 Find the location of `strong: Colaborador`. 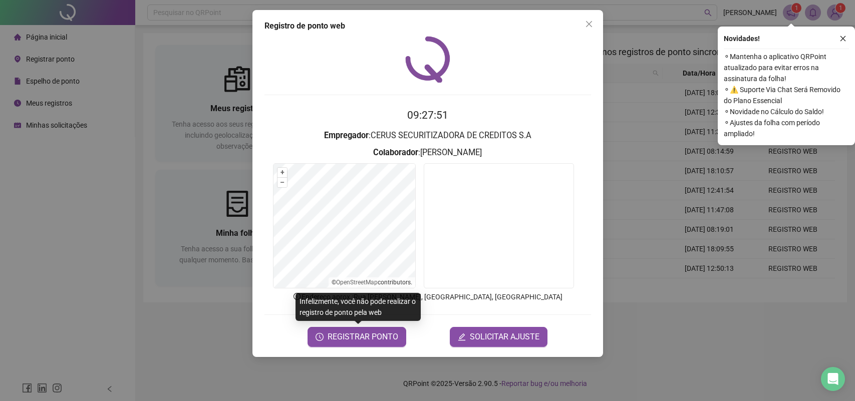

strong: Colaborador is located at coordinates (396, 152).